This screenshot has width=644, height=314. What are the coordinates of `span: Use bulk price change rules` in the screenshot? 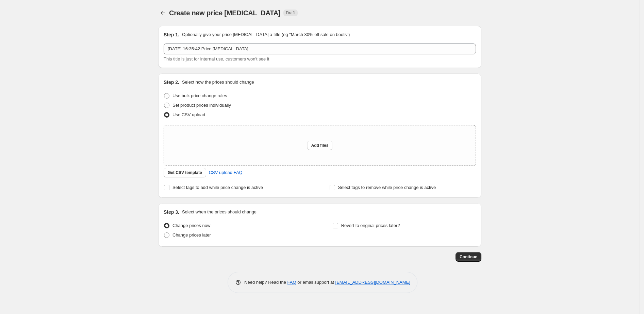 It's located at (200, 95).